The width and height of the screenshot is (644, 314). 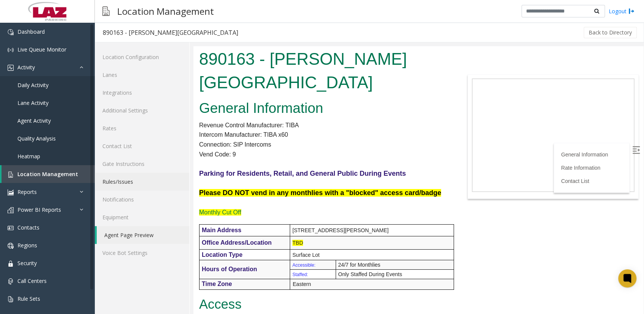 What do you see at coordinates (165, 218) in the screenshot?
I see `span: 24/7 for Monthlies` at bounding box center [165, 218].